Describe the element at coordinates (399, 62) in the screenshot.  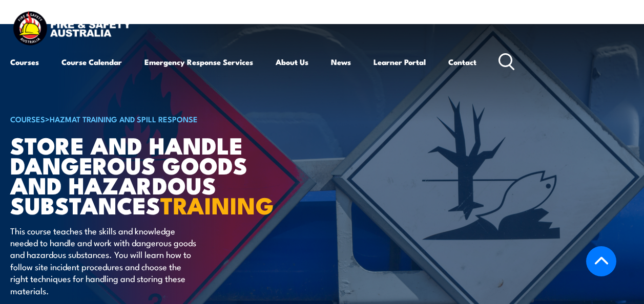
I see `a: Learner Portal` at that location.